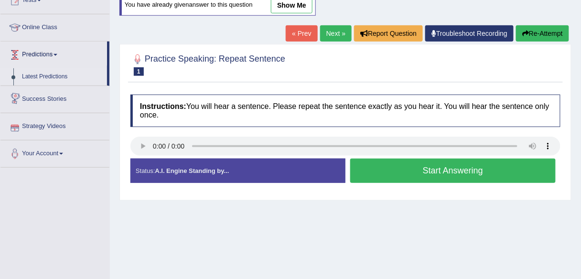 The image size is (581, 279). I want to click on a: Strategy Videos, so click(55, 125).